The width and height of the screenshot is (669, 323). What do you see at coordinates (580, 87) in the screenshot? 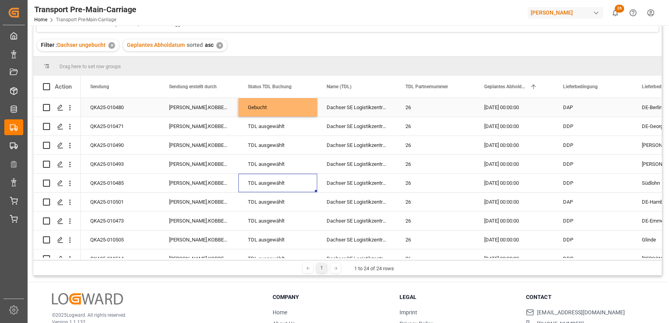
I see `span: Lieferbedingung` at bounding box center [580, 87].